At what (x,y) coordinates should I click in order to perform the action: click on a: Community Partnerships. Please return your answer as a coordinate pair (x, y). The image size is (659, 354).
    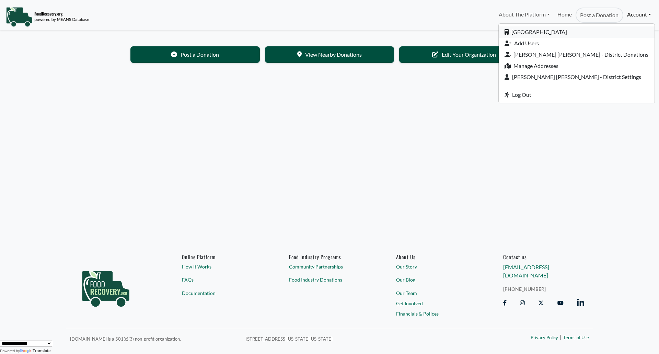
    Looking at the image, I should click on (330, 266).